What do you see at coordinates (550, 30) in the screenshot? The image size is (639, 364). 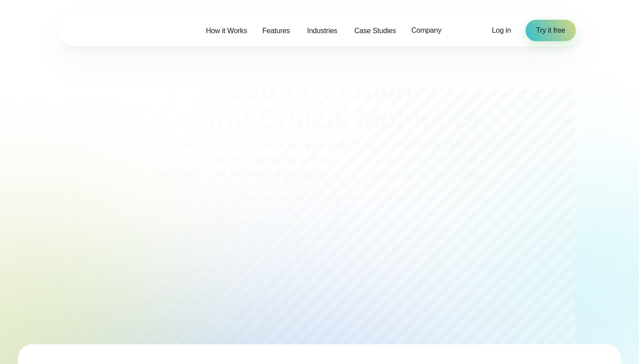 I see `span: Try it free` at bounding box center [550, 30].